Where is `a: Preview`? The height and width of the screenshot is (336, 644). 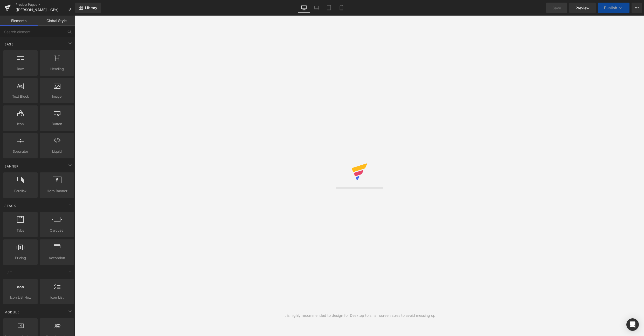 a: Preview is located at coordinates (582, 8).